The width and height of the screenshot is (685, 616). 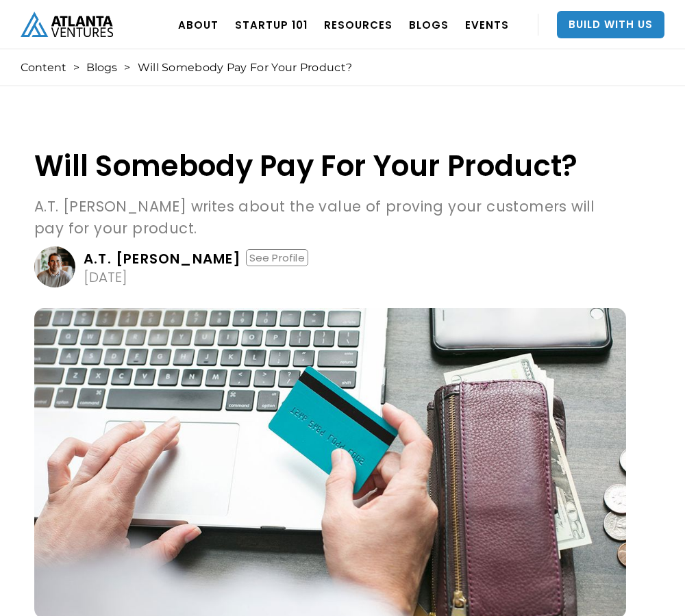 What do you see at coordinates (198, 25) in the screenshot?
I see `a: ABOUT` at bounding box center [198, 25].